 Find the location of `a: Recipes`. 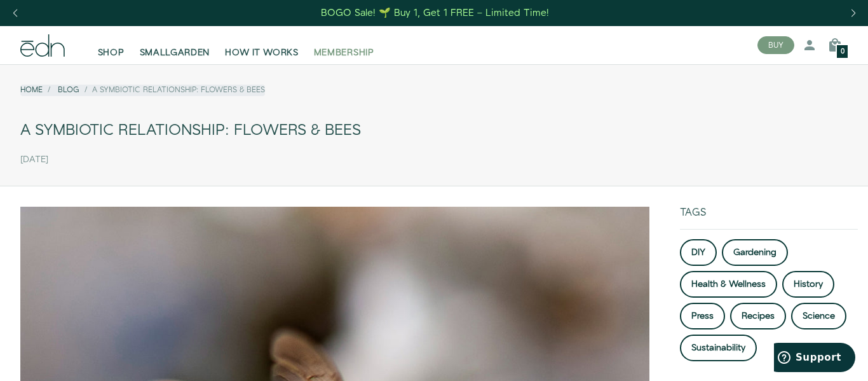

a: Recipes is located at coordinates (758, 316).